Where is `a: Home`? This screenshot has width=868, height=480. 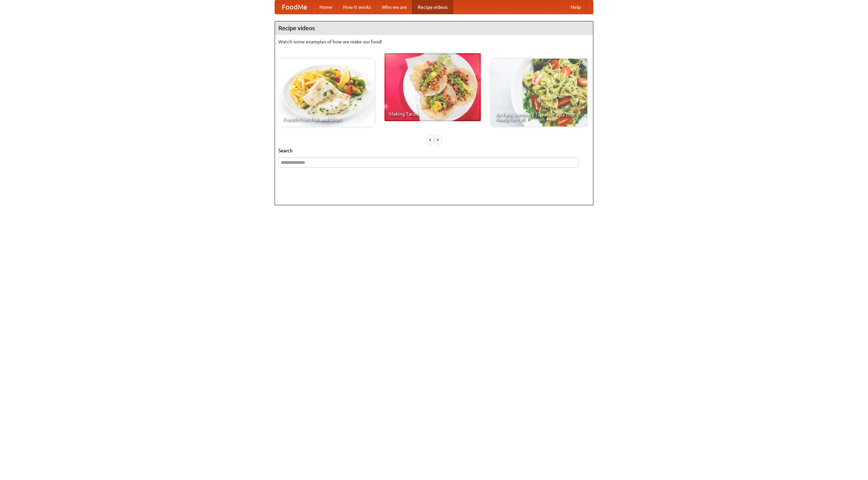
a: Home is located at coordinates (326, 7).